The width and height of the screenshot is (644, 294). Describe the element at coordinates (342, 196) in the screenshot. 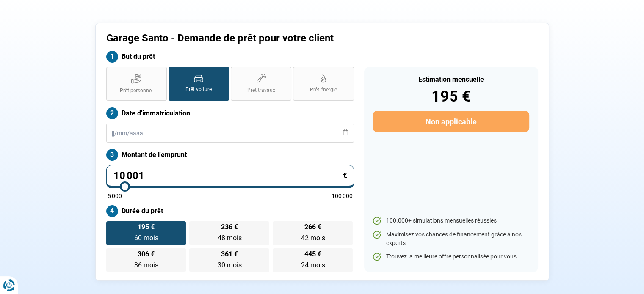

I see `span: 100 000` at that location.